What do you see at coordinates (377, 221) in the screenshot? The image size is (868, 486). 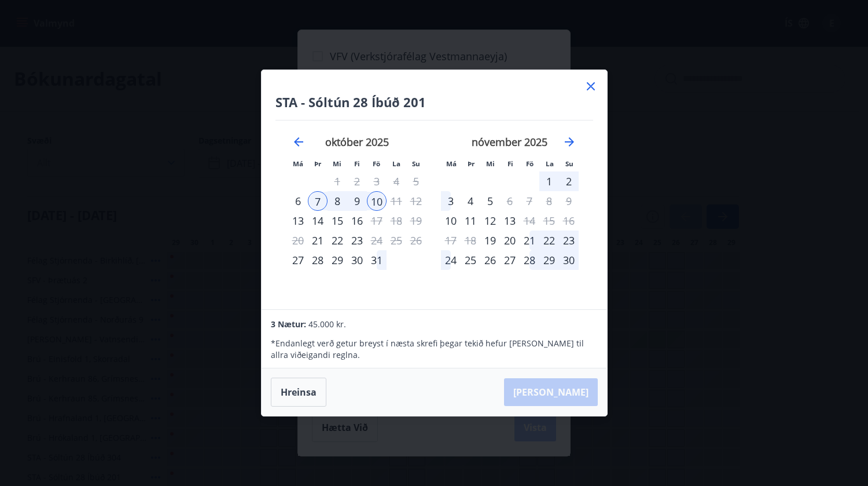 I see `td: Choose föstudagur, 17. október 2025 as your check-in date. It’s available.` at bounding box center [377, 221].